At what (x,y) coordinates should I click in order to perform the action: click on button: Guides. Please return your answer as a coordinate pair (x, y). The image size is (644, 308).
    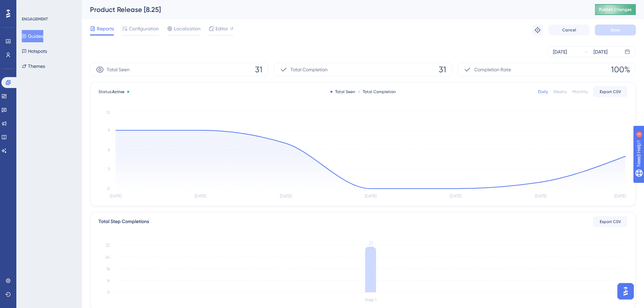
    Looking at the image, I should click on (33, 36).